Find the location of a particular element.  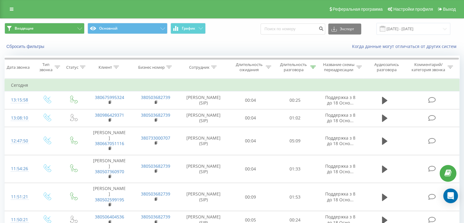

div: 11:51:21 is located at coordinates (19, 196).